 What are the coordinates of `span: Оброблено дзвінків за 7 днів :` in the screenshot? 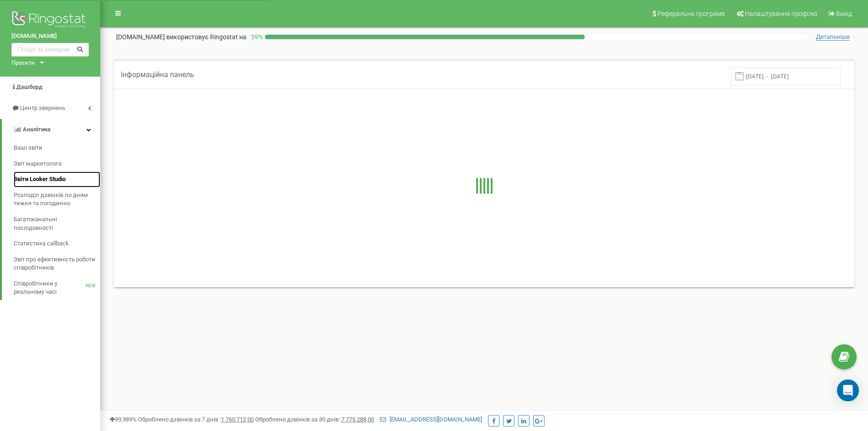 It's located at (196, 419).